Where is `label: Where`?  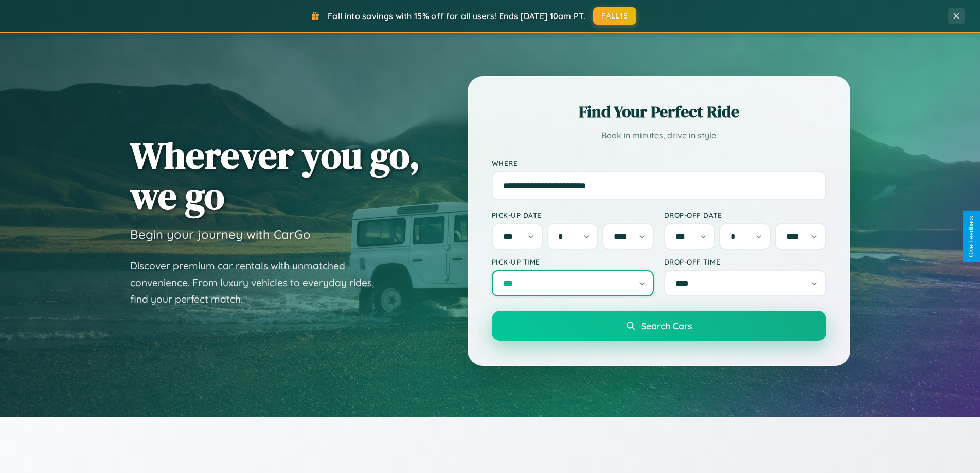
label: Where is located at coordinates (659, 163).